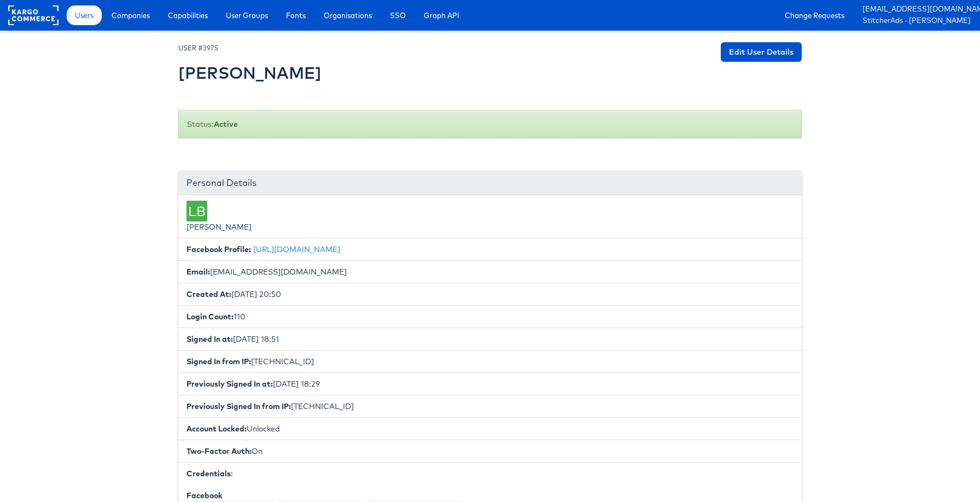 This screenshot has height=502, width=980. Describe the element at coordinates (398, 15) in the screenshot. I see `span: SSO` at that location.